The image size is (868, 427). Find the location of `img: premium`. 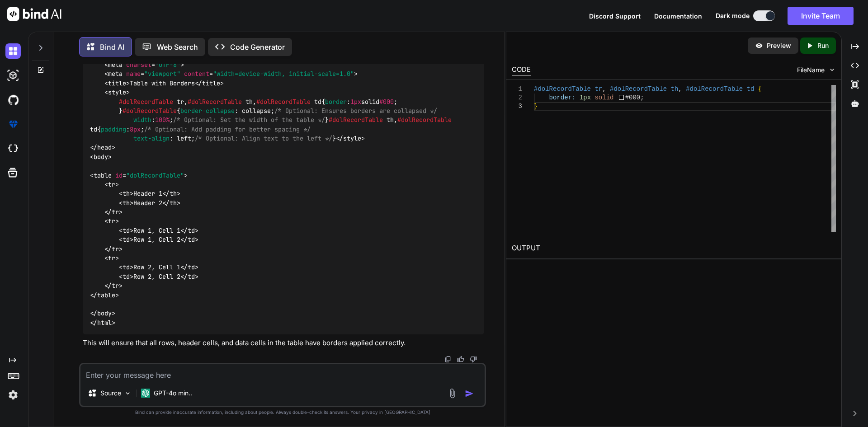

img: premium is located at coordinates (13, 124).